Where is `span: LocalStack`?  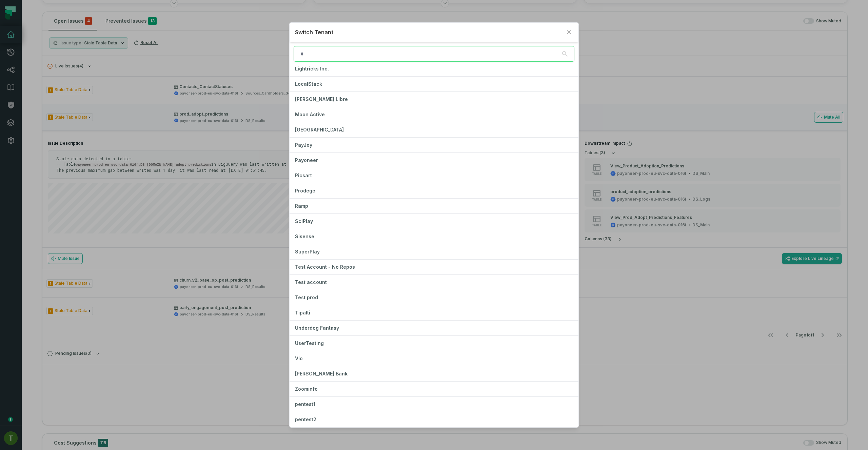 span: LocalStack is located at coordinates (309, 84).